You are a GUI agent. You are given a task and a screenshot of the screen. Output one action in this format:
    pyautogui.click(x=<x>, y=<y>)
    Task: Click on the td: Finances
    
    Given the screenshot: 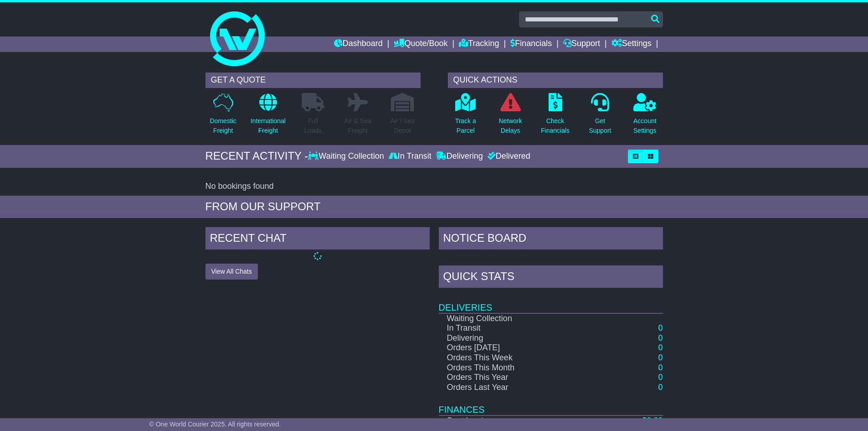 What is the action you would take?
    pyautogui.click(x=551, y=403)
    